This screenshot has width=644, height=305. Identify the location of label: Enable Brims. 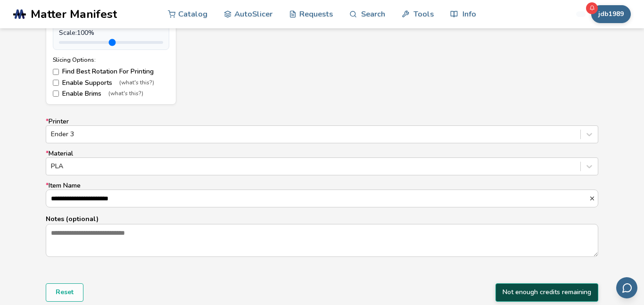
(111, 93).